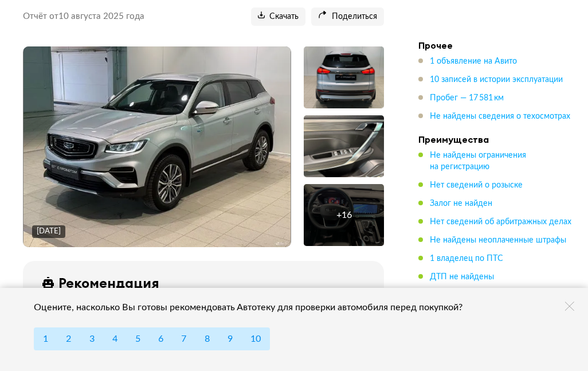 The height and width of the screenshot is (371, 588). What do you see at coordinates (256, 307) in the screenshot?
I see `div: Оцените, насколько Вы готовы рекомендовать Автотеку для проверки автомобиля перед покупкой?` at bounding box center [256, 307].